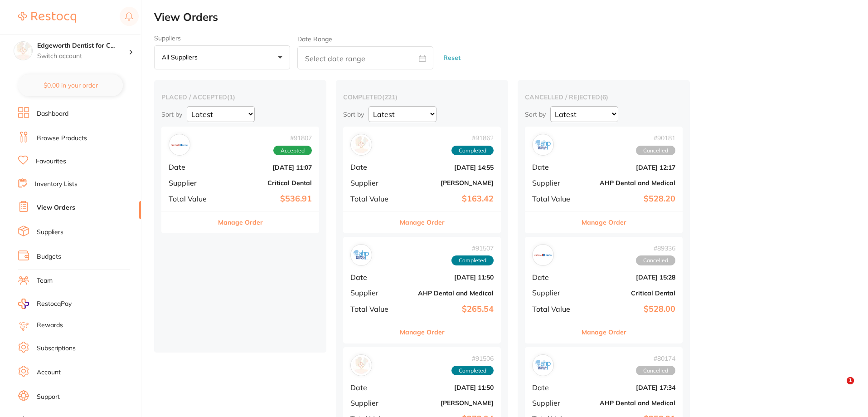 The image size is (868, 417). I want to click on h2: completed ( 221 ), so click(422, 97).